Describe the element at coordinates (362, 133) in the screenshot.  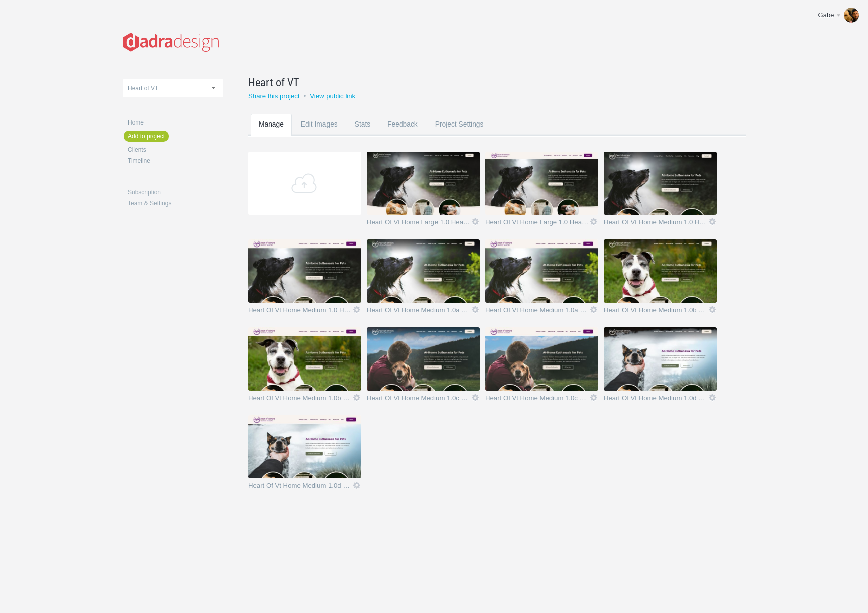
I see `a: Stats` at that location.